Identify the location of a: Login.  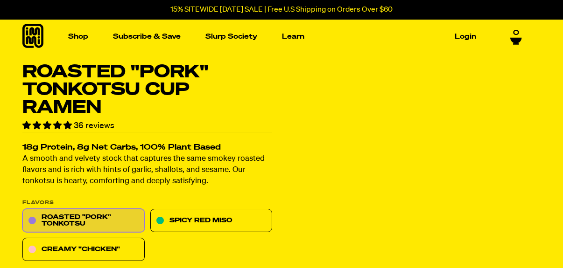
(465, 36).